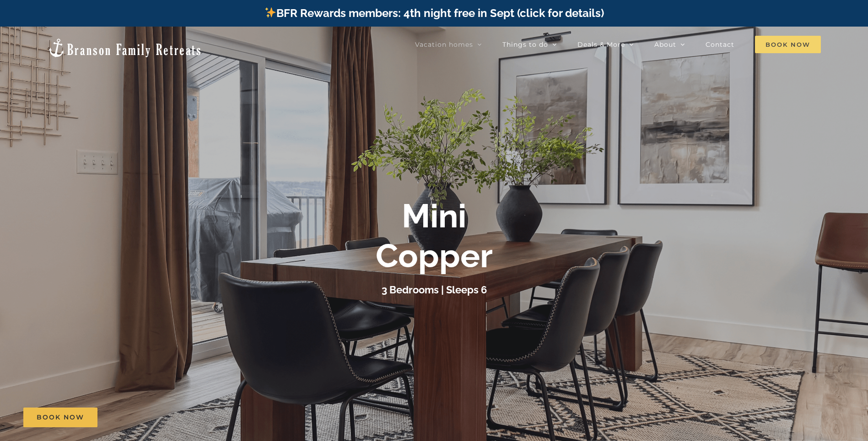 The width and height of the screenshot is (868, 441). Describe the element at coordinates (444, 44) in the screenshot. I see `span: Vacation homes` at that location.